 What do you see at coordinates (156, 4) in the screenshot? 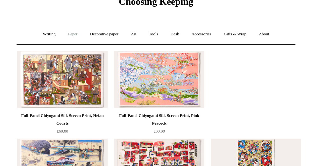
I see `a: Choosing Keeping` at bounding box center [156, 4].